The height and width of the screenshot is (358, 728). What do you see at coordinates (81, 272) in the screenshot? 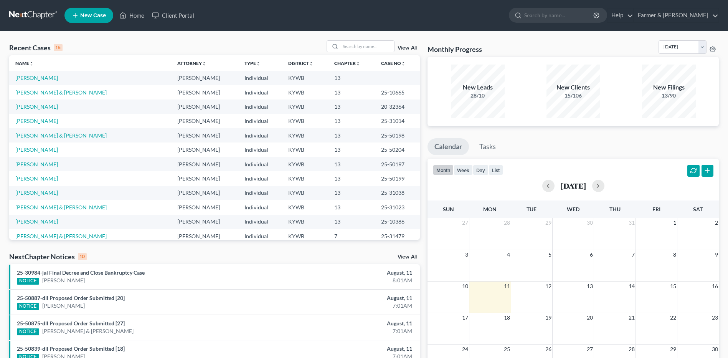
I see `a: 25-30984-jal Final Decree and Close Bankruptcy Case` at bounding box center [81, 272].